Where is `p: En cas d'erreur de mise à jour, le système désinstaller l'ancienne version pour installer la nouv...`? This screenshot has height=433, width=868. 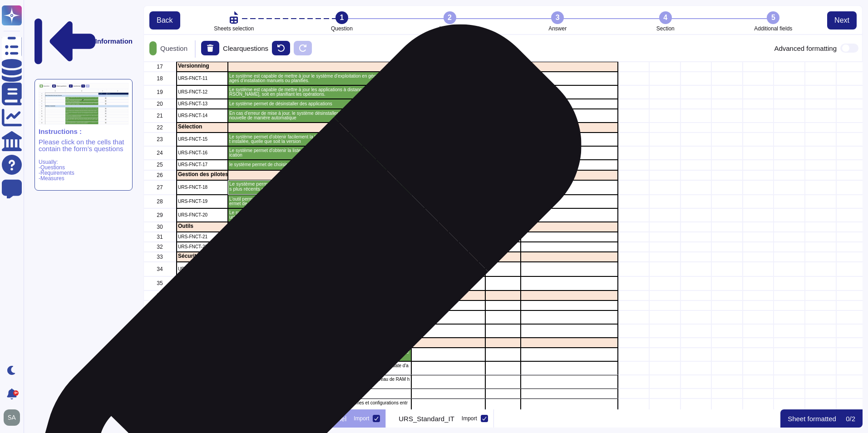 p: En cas d'erreur de mise à jour, le système désinstaller l'ancienne version pour installer la nouv... is located at coordinates (319, 115).